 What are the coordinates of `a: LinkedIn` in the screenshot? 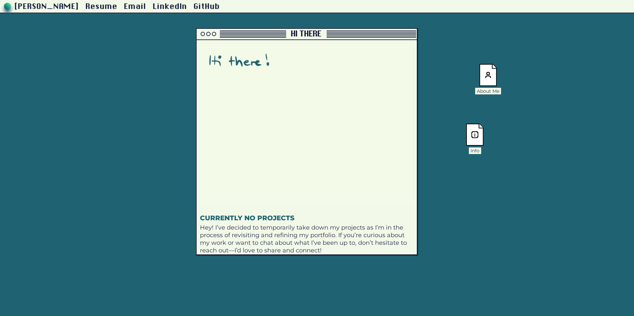 It's located at (171, 7).